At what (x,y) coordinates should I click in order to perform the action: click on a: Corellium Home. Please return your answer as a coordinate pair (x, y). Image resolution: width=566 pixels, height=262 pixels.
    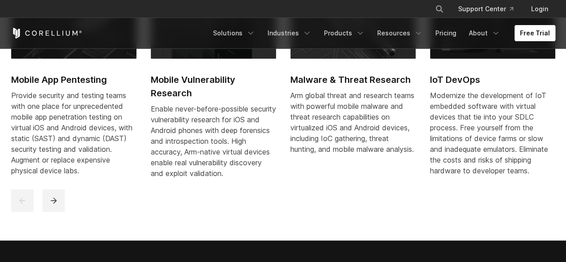
    Looking at the image, I should click on (46, 33).